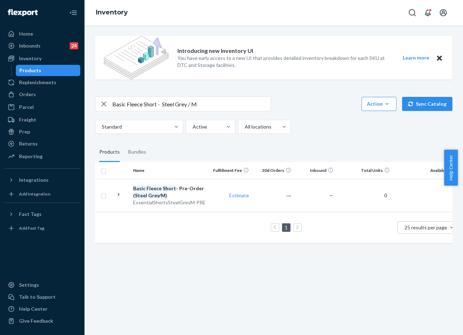 This screenshot has height=335, width=463. Describe the element at coordinates (73, 13) in the screenshot. I see `button: Close Navigation` at that location.